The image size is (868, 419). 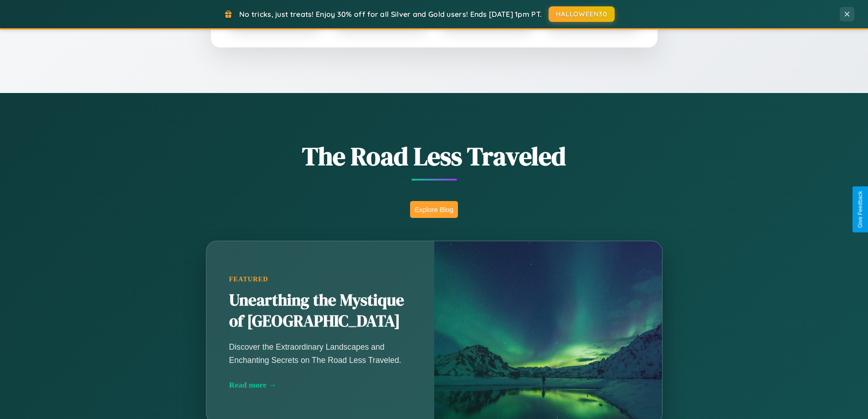 I want to click on div: Featured, so click(x=320, y=279).